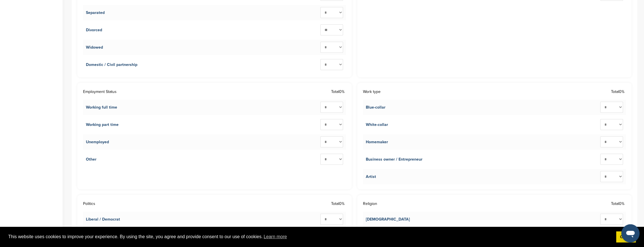 Image resolution: width=644 pixels, height=247 pixels. What do you see at coordinates (377, 125) in the screenshot?
I see `div: White-collar` at bounding box center [377, 125].